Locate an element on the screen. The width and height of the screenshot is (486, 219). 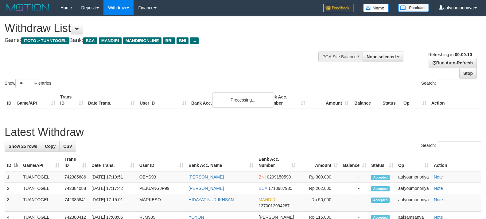
td: 2 is located at coordinates (13, 189).